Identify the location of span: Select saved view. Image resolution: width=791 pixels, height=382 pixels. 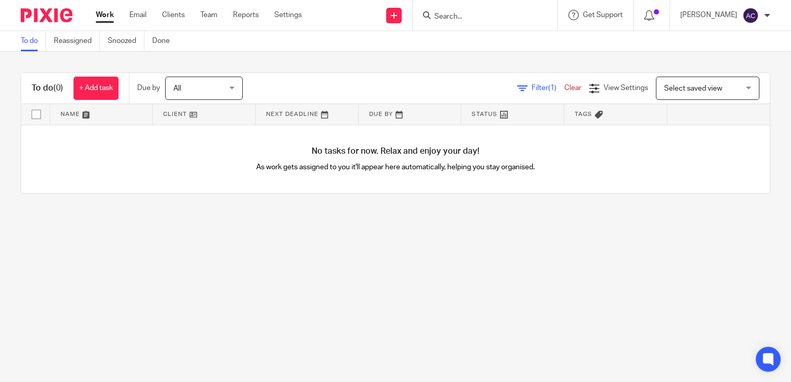
(693, 89).